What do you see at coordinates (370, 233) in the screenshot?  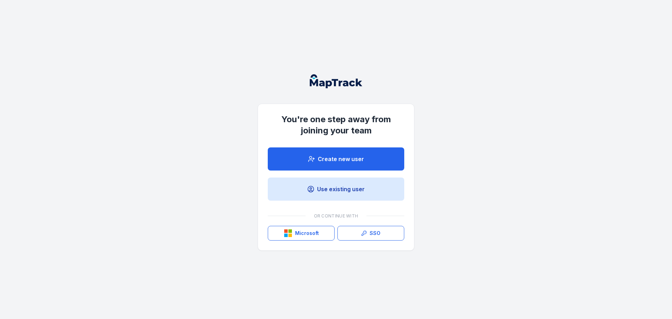 I see `a: SSO` at bounding box center [370, 233].